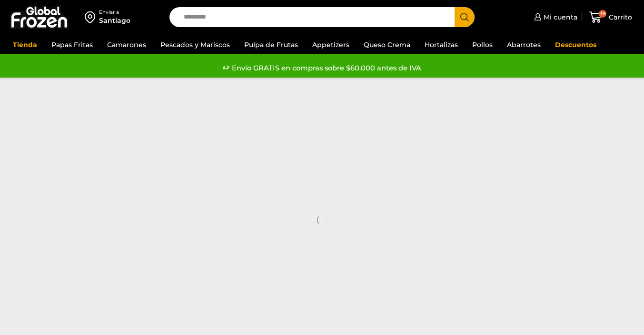  I want to click on a: Queso Crema, so click(387, 45).